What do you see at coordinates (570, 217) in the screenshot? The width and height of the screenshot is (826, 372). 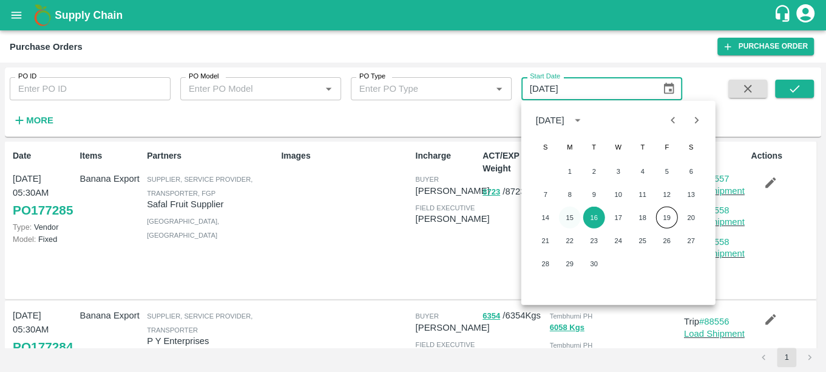 I see `button: 15` at bounding box center [570, 217].